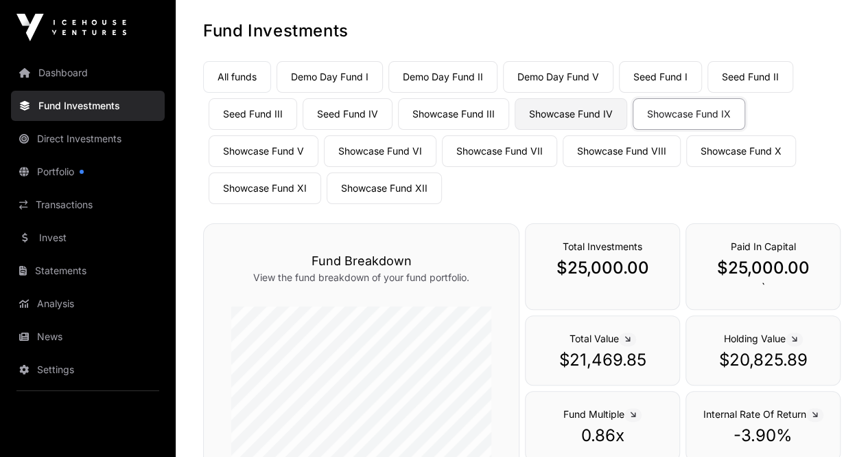  I want to click on a: Showcase Fund VII, so click(500, 151).